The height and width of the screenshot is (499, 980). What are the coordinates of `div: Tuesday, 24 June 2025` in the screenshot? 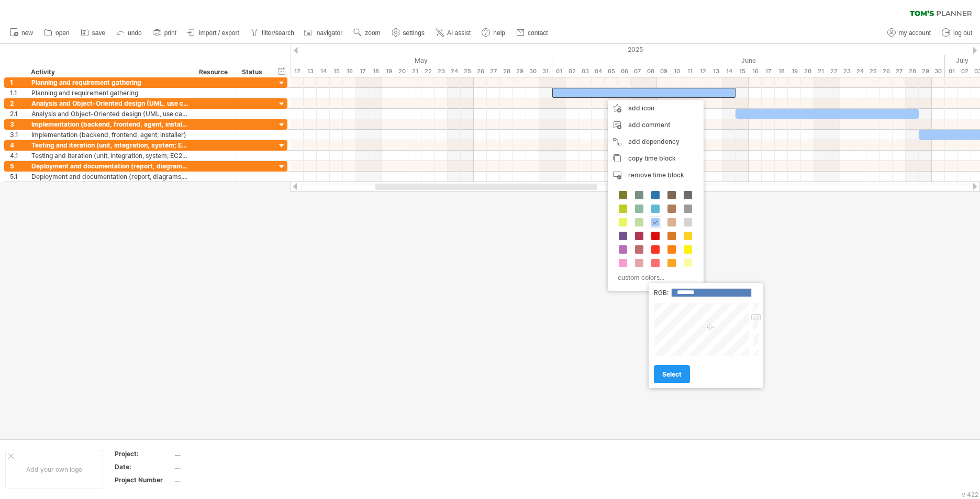 It's located at (859, 71).